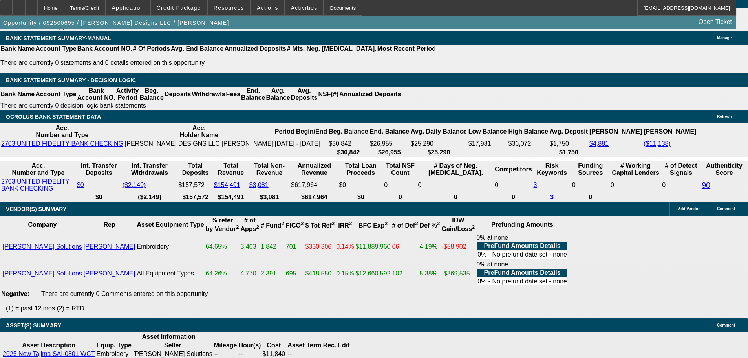 This screenshot has width=748, height=358. Describe the element at coordinates (348, 132) in the screenshot. I see `th: Beg. Balance` at that location.